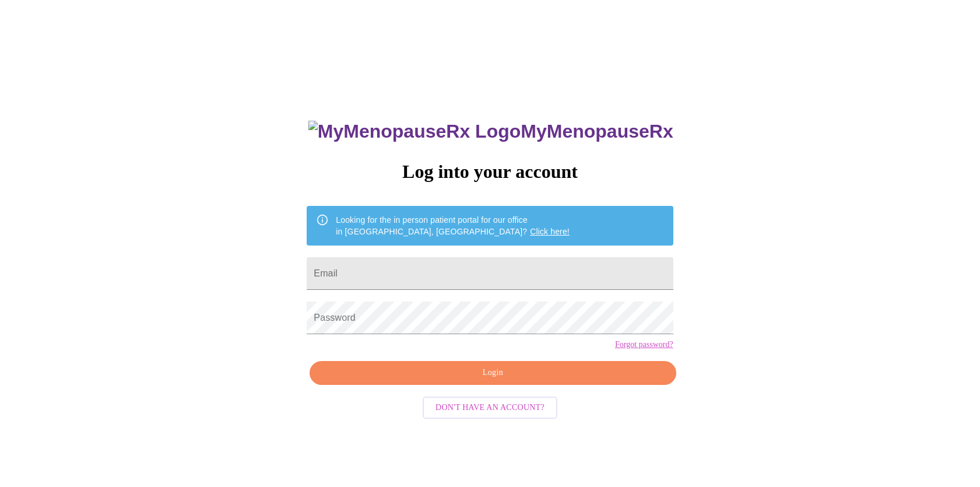  I want to click on span: Don't have an account?, so click(489, 408).